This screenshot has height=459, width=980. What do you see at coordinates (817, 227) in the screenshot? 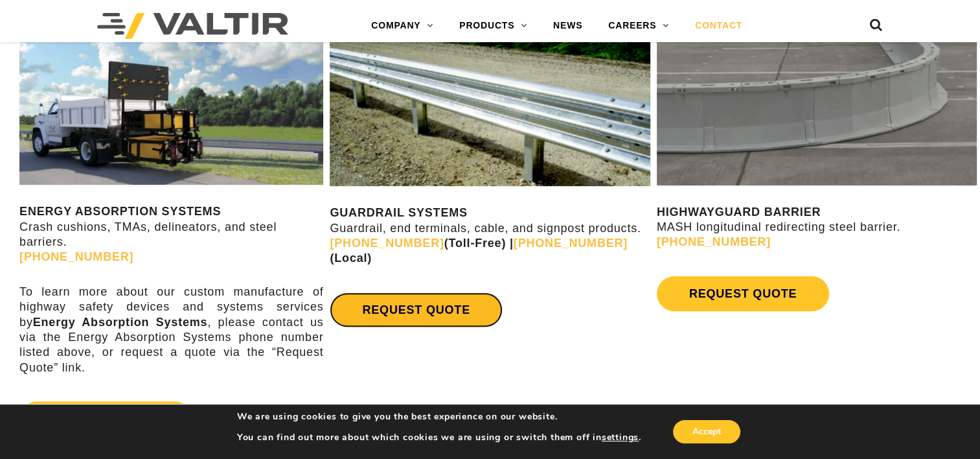
I see `p: MASH longitudinal redirecting steel barrier.` at bounding box center [817, 227].